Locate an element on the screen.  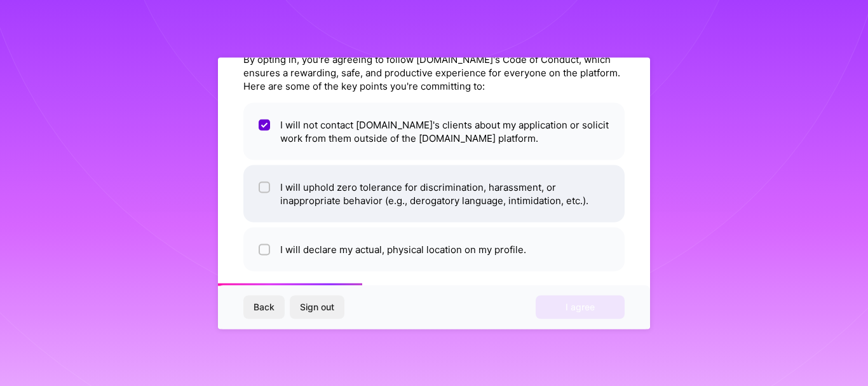
button: Sign out is located at coordinates (317, 307).